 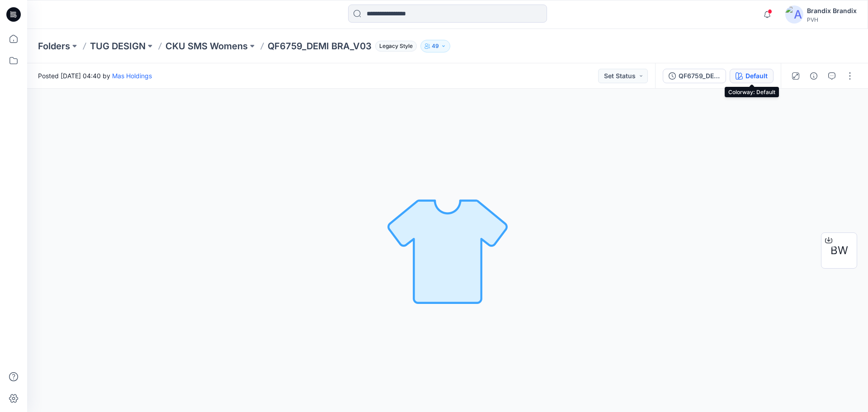 I want to click on div: PVH, so click(x=832, y=20).